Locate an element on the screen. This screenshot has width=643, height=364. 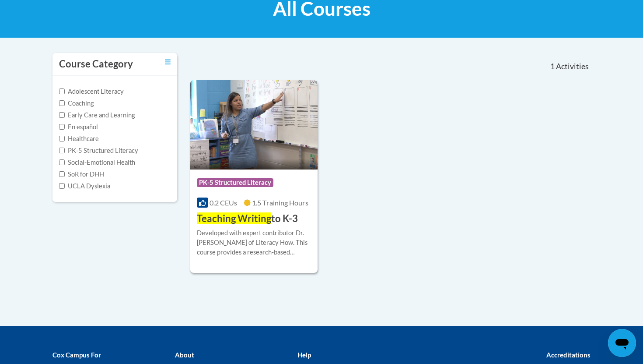
h3: to K-3 is located at coordinates (248, 218).